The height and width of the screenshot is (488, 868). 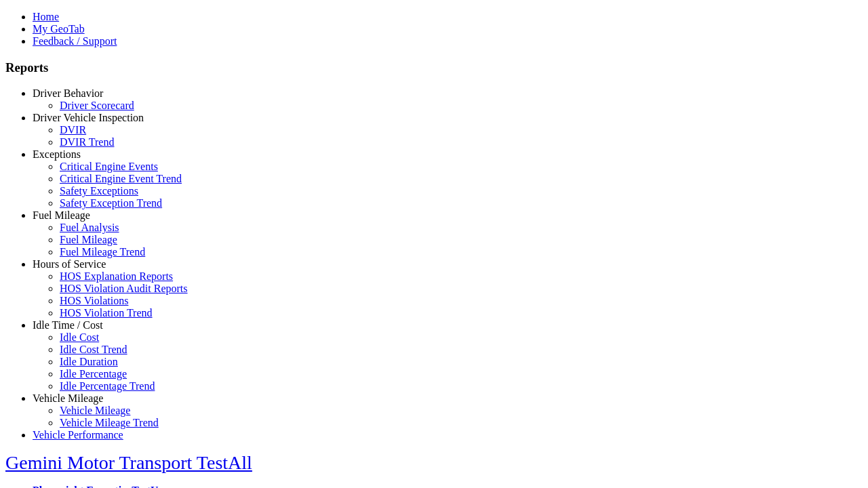 What do you see at coordinates (97, 105) in the screenshot?
I see `a: Driver Scorecard` at bounding box center [97, 105].